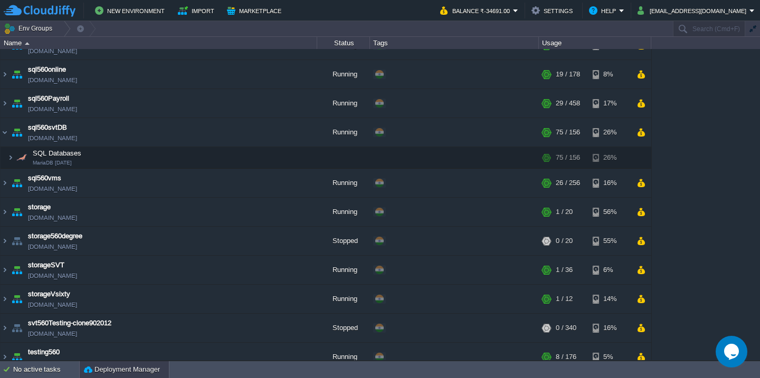 The image size is (760, 378). I want to click on a: sql560online, so click(47, 70).